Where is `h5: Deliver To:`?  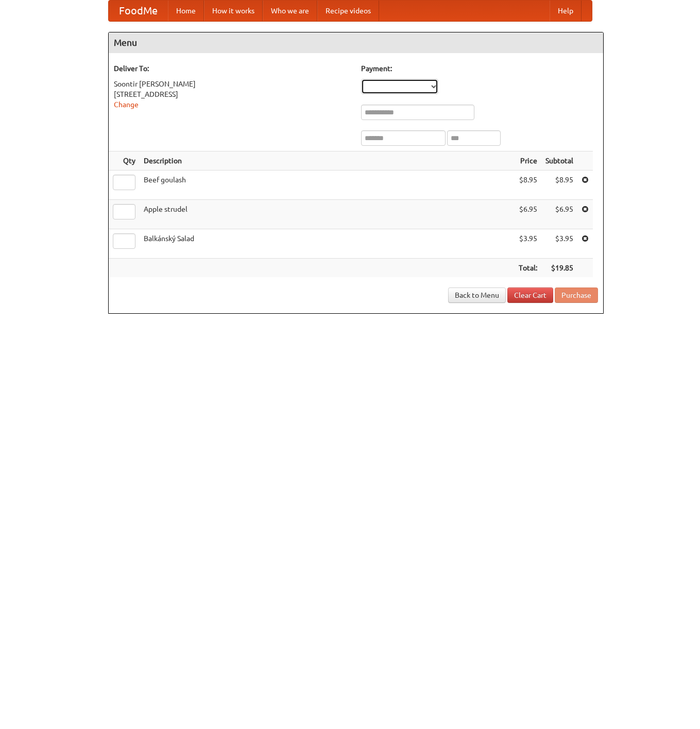
h5: Deliver To: is located at coordinates (232, 68).